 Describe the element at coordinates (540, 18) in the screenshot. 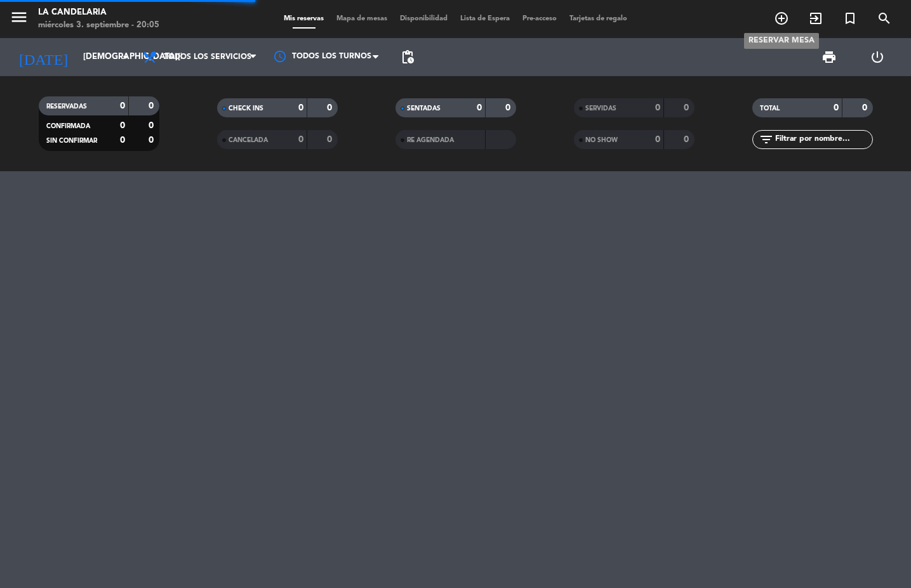

I see `span: Pre-acceso` at that location.